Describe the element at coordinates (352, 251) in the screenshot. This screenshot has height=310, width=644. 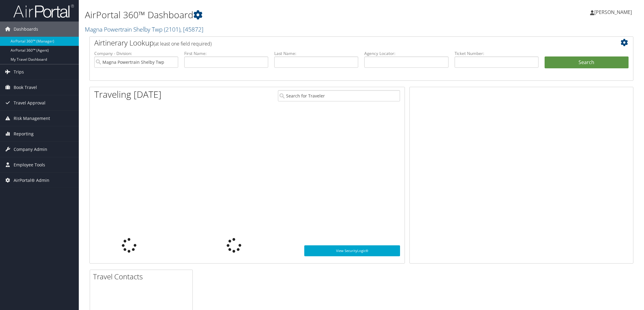
I see `a: View SecurityLogic®` at that location.